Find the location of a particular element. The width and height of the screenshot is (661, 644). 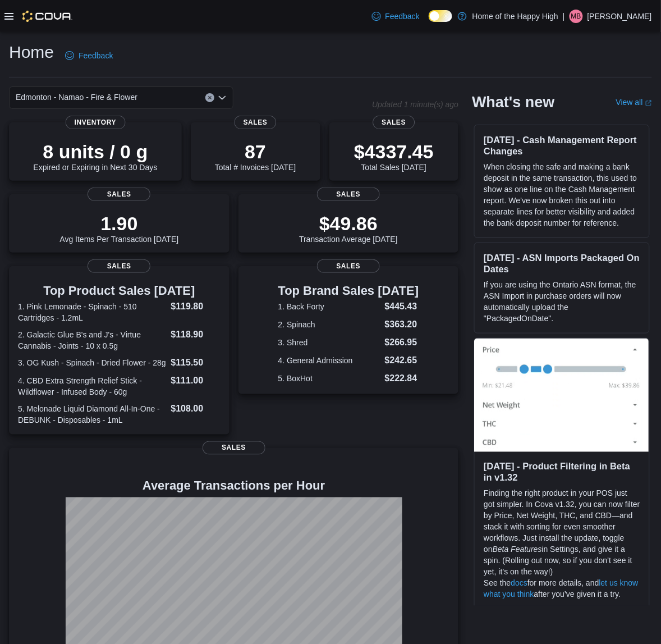

dt: 4. General Admission is located at coordinates (329, 360).